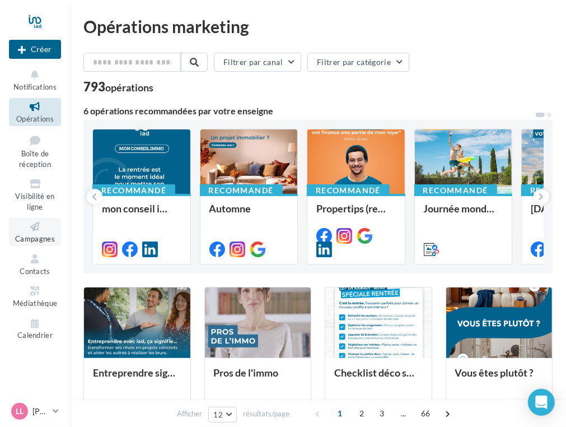  Describe the element at coordinates (35, 159) in the screenshot. I see `span: Boîte de réception` at that location.